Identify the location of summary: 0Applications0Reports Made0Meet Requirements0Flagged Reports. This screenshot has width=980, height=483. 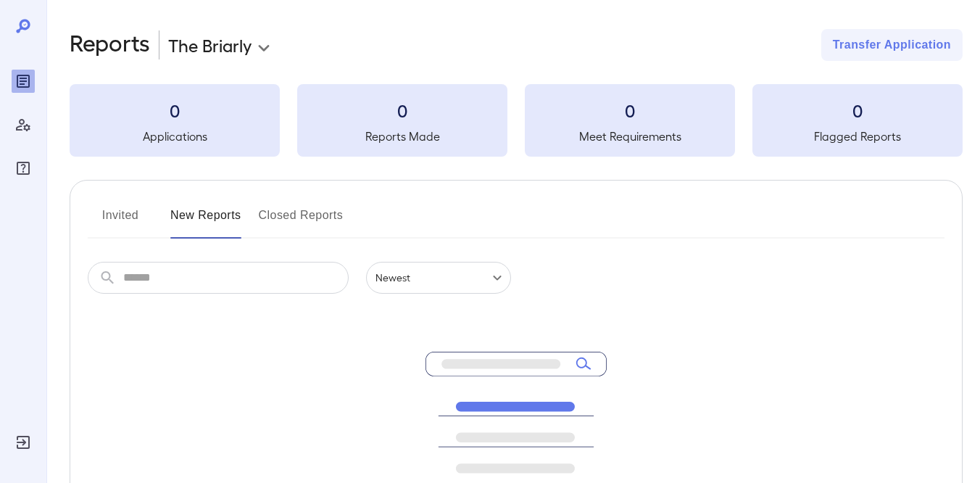
(517, 120).